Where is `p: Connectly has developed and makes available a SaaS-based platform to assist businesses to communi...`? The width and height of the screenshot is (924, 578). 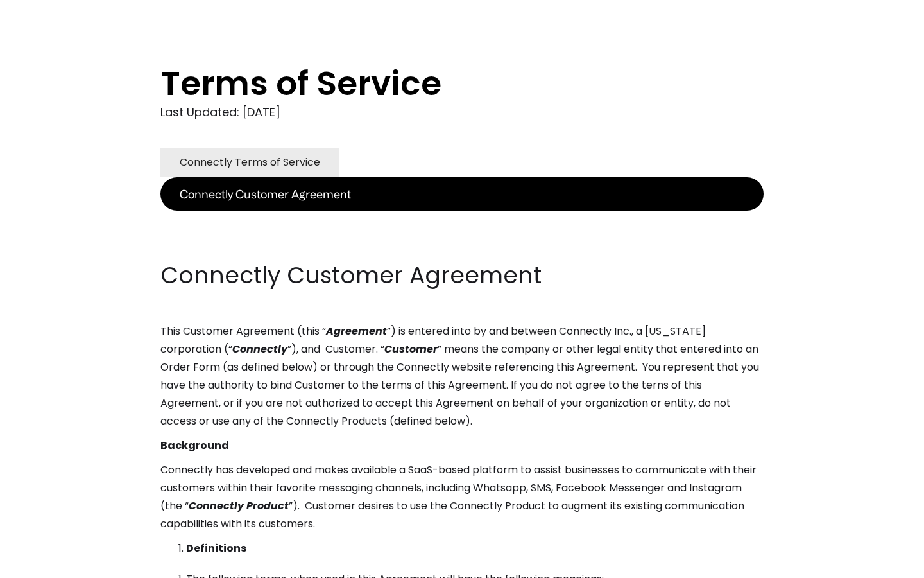 p: Connectly has developed and makes available a SaaS-based platform to assist businesses to communi... is located at coordinates (462, 497).